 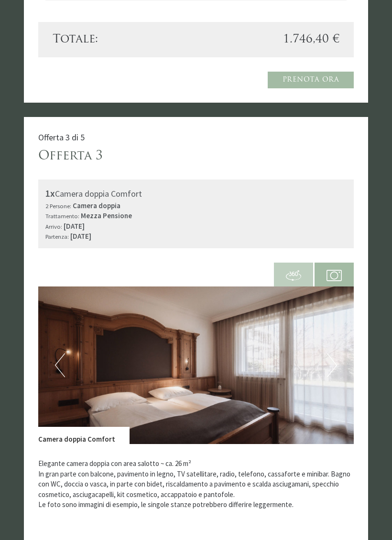 I want to click on span: Offerta 3 di 5, so click(x=61, y=137).